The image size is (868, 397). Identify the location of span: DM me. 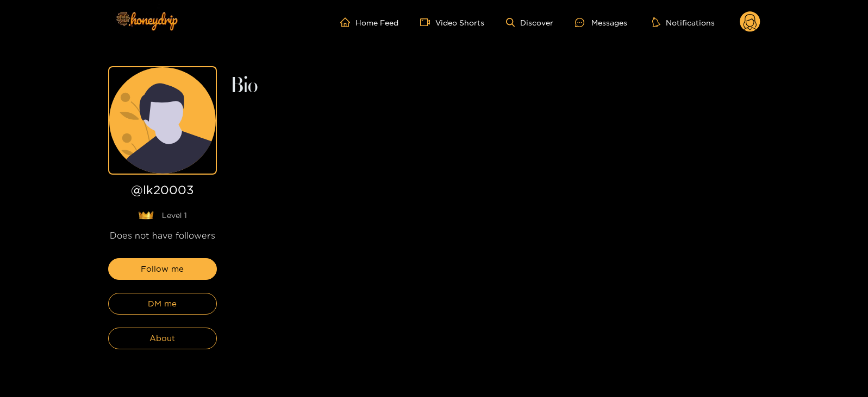
(162, 304).